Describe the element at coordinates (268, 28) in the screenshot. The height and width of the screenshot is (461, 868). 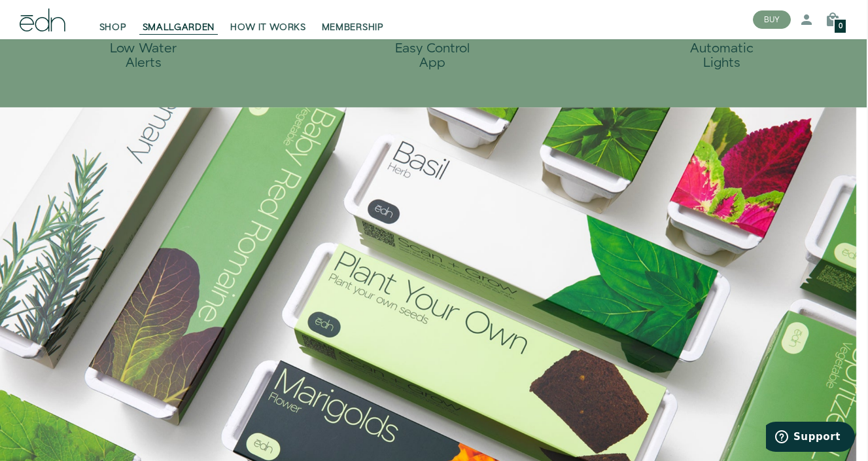
I see `span: HOW IT WORKS` at that location.